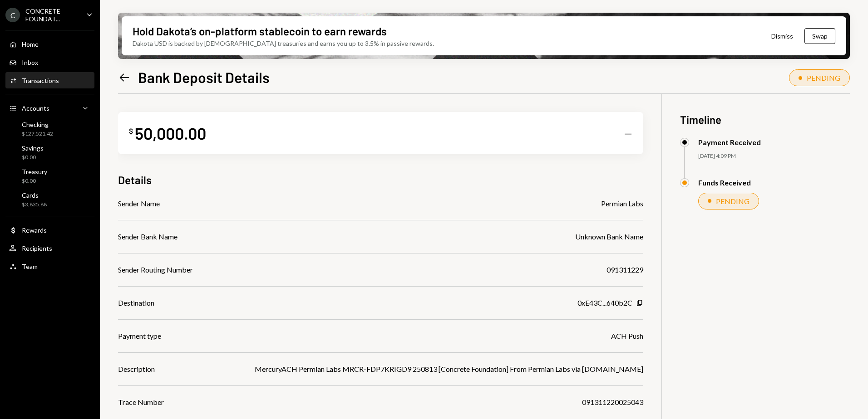  What do you see at coordinates (50, 230) in the screenshot?
I see `a: Rewards` at bounding box center [50, 230].